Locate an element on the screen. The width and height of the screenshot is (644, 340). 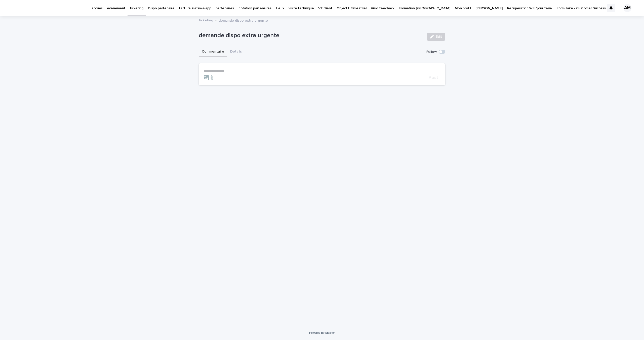
a: Powered By Stacker is located at coordinates (322, 333).